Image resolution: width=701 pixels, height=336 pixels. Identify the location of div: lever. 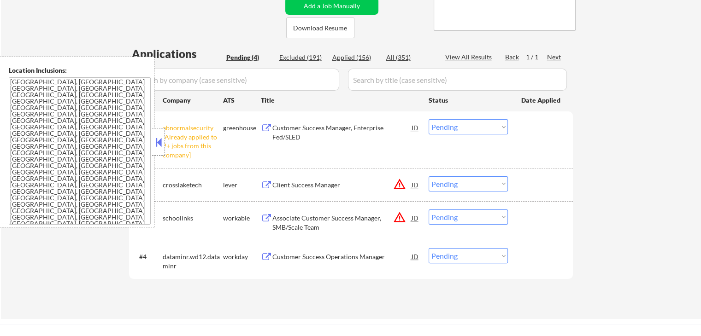
(242, 185).